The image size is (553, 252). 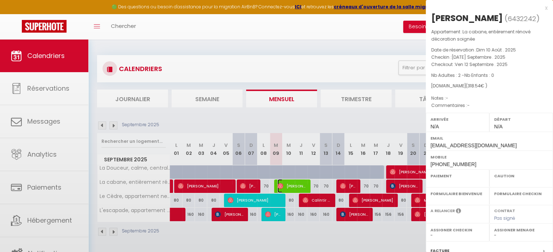 What do you see at coordinates (504, 218) in the screenshot?
I see `span: Pas signé` at bounding box center [504, 218].